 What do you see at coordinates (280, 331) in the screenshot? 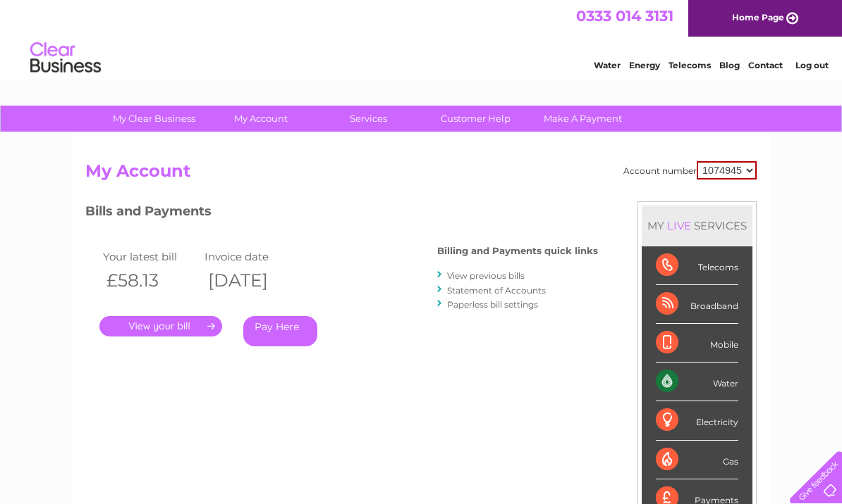
I see `a: Pay Here` at bounding box center [280, 331].